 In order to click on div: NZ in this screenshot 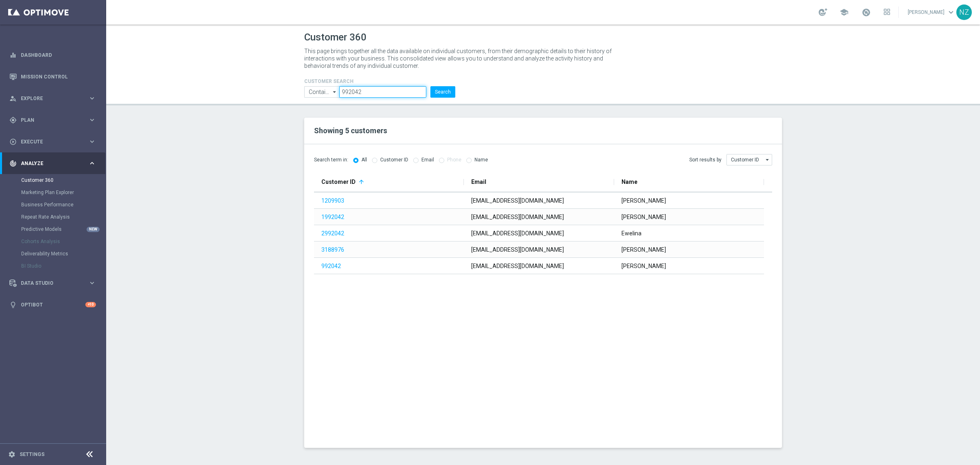, I will do `click(964, 12)`.